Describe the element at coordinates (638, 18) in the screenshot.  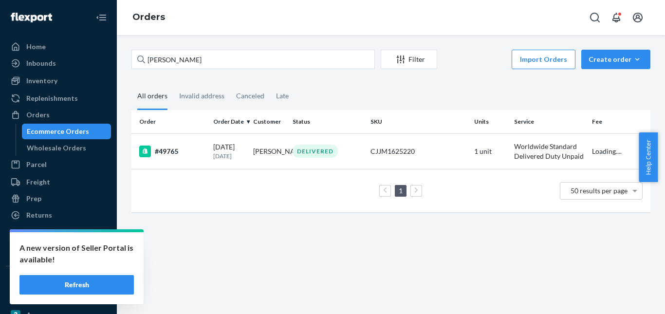
I see `button: Open account menu` at that location.